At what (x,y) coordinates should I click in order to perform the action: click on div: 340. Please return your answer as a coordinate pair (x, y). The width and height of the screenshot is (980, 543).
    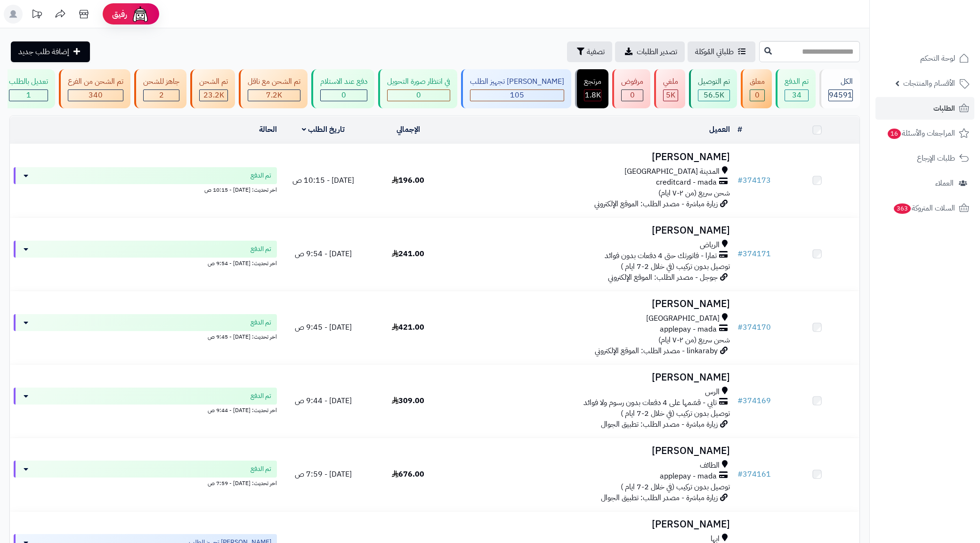
    Looking at the image, I should click on (96, 95).